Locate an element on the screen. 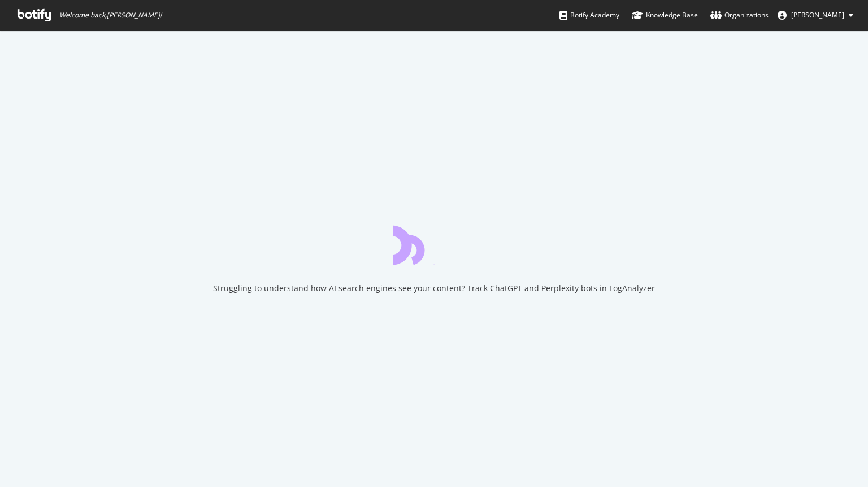  div: Knowledge Base is located at coordinates (664, 15).